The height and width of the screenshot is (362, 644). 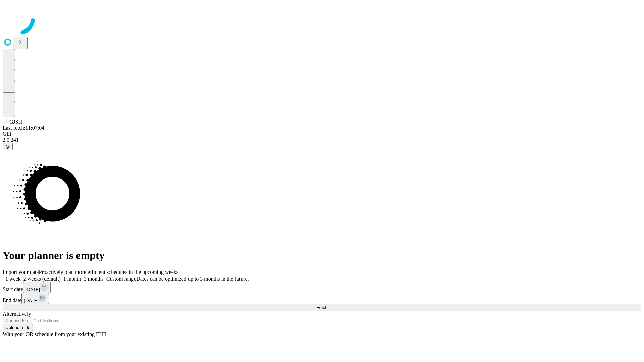 What do you see at coordinates (17, 314) in the screenshot?
I see `span: Alternatively` at bounding box center [17, 314].